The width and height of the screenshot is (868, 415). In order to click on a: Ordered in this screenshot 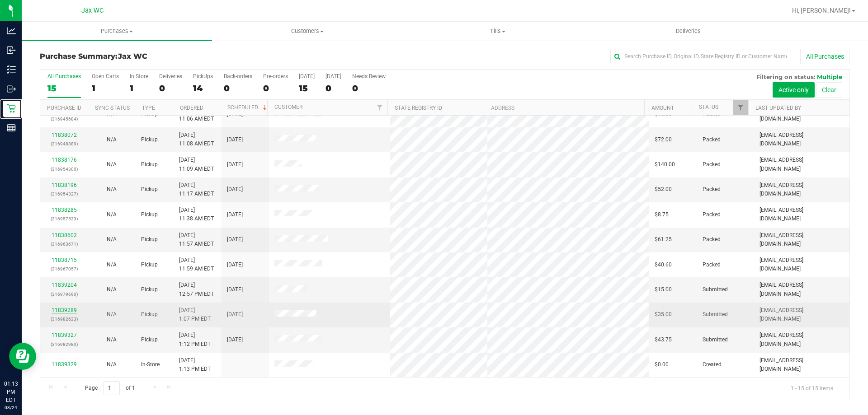, I will do `click(191, 108)`.